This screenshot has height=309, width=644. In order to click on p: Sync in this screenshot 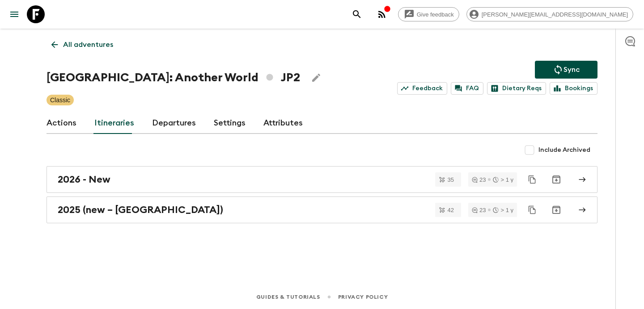, I will do `click(572, 69)`.